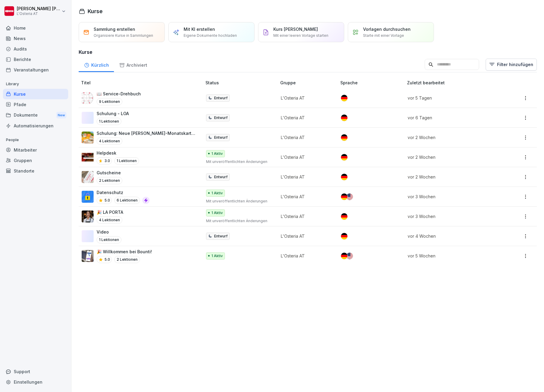  What do you see at coordinates (124, 252) in the screenshot?
I see `p: 🎉 Willkommen bei Bounti!` at bounding box center [124, 252].